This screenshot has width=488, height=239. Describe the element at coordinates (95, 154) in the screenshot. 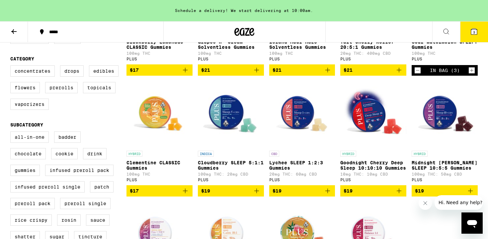

I see `label: Drink` at that location.